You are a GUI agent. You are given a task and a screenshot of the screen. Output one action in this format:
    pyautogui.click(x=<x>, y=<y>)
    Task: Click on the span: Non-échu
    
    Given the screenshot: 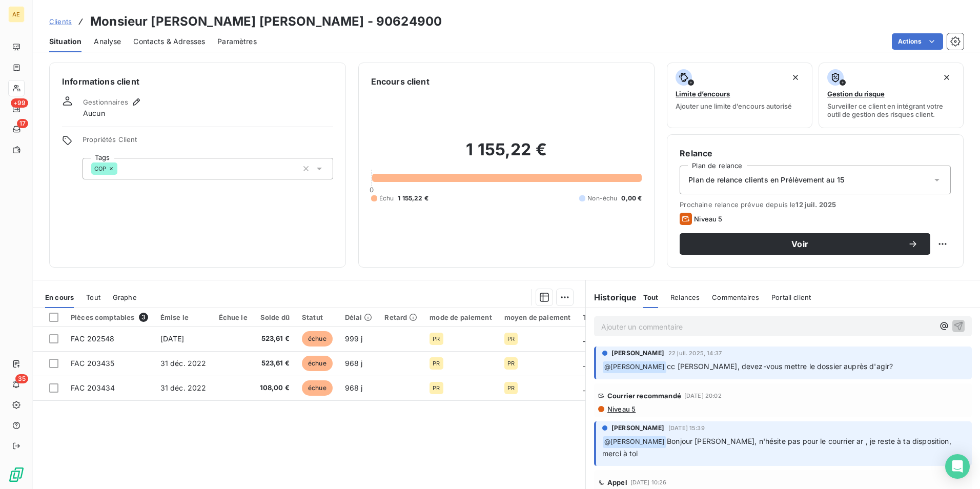 What is the action you would take?
    pyautogui.click(x=602, y=199)
    